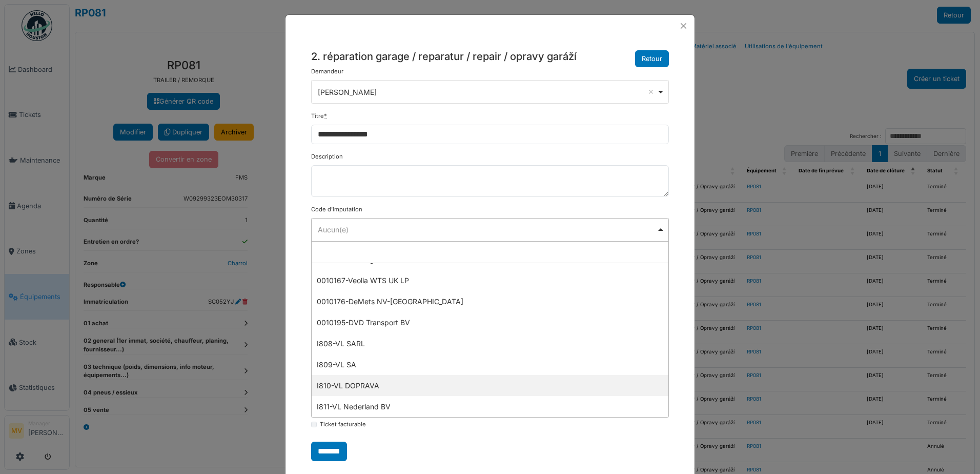 The height and width of the screenshot is (474, 980). What do you see at coordinates (652, 58) in the screenshot?
I see `a: Retour` at bounding box center [652, 58].